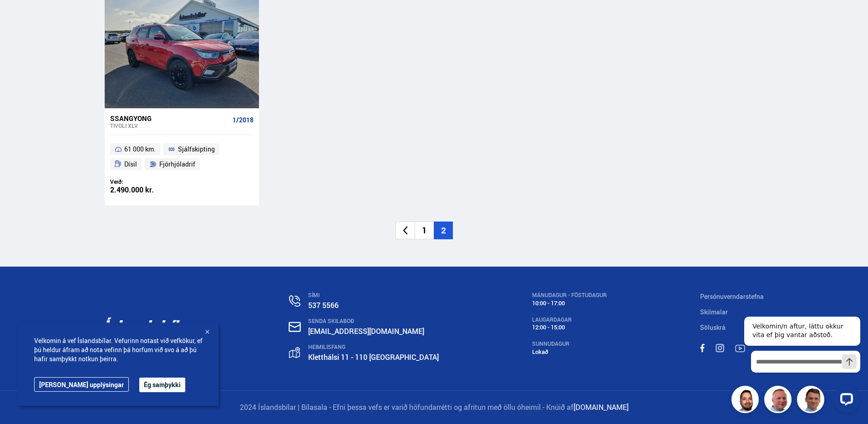 This screenshot has height=424, width=868. I want to click on img: n0V2lOsqF3l1V2iz.svg, so click(294, 301).